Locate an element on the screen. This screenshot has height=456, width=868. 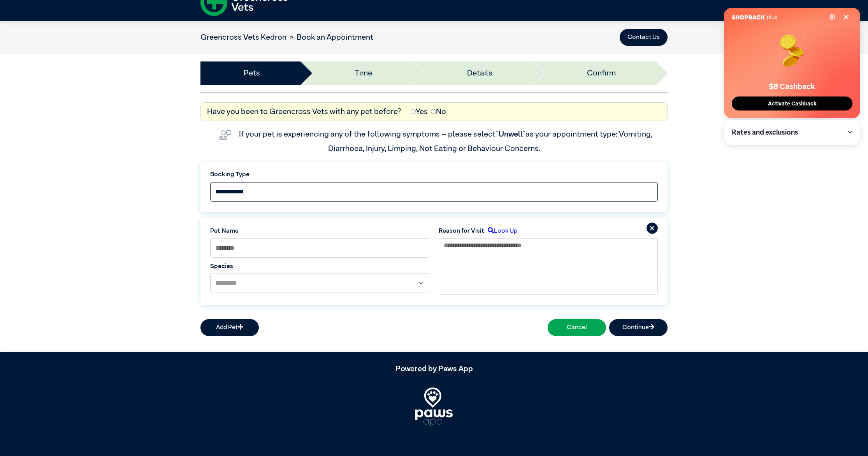
img: PawsApp is located at coordinates (434, 407).